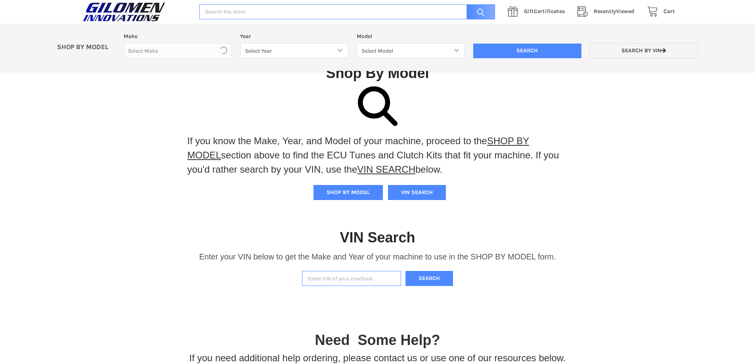 The height and width of the screenshot is (364, 755). What do you see at coordinates (669, 11) in the screenshot?
I see `span: Cart` at bounding box center [669, 11].